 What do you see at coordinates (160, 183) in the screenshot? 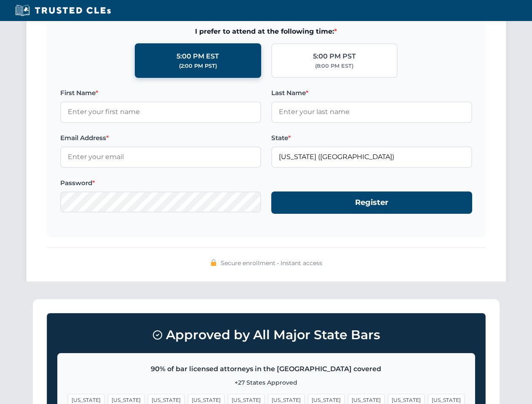
I see `label: Password` at bounding box center [160, 183].